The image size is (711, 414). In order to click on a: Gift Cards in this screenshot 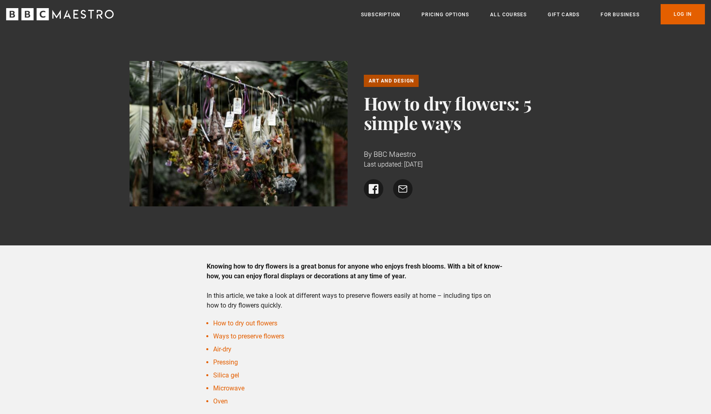, I will do `click(564, 15)`.